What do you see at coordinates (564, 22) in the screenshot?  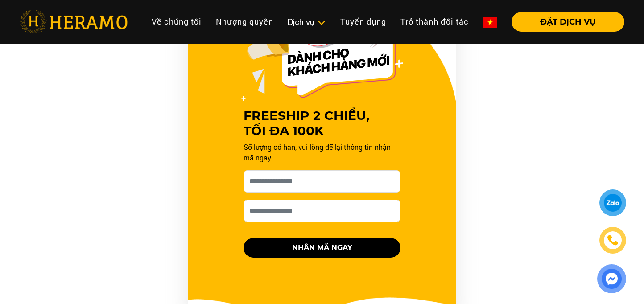 I see `a: ĐẶT DỊCH VỤ` at bounding box center [564, 22].